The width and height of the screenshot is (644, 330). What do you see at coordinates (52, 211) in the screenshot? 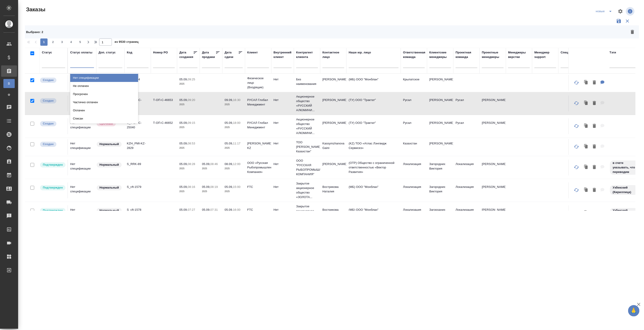
I see `div: Выставляет КМ после уточнения всех необходимых деталей и получения согласия клиента на запуск. С ...` at bounding box center [52, 211].